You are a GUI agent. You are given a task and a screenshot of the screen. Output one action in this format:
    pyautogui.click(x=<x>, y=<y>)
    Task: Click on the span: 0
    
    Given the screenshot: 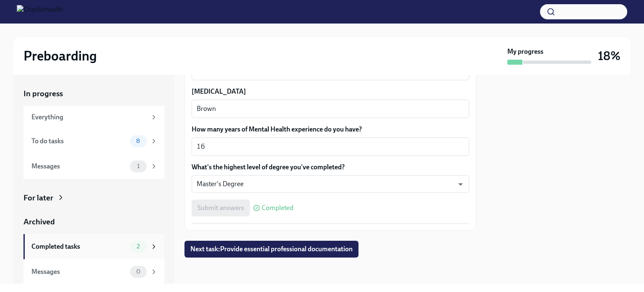 What is the action you would take?
    pyautogui.click(x=139, y=271)
    